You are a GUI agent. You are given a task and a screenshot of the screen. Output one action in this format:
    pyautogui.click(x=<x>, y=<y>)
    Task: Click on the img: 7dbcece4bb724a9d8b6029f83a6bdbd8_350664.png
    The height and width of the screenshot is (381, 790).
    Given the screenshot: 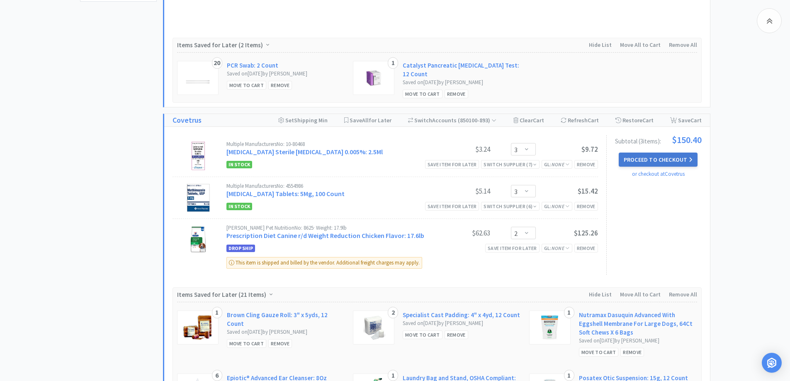 What is the action you would take?
    pyautogui.click(x=549, y=327)
    